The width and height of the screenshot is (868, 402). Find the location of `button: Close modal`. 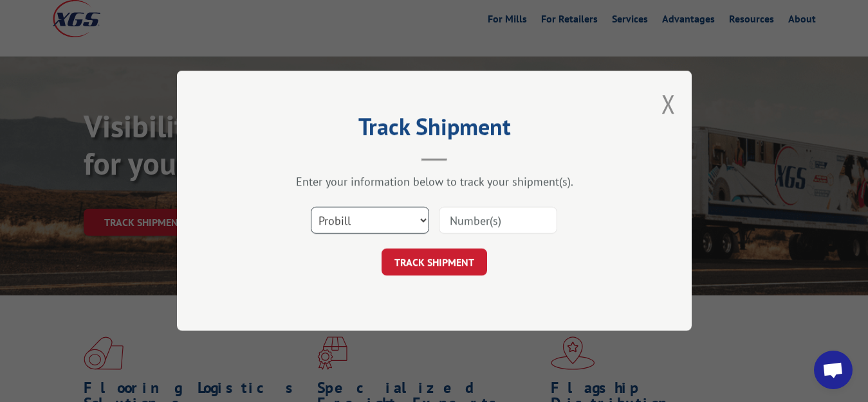

button: Close modal is located at coordinates (668, 104).